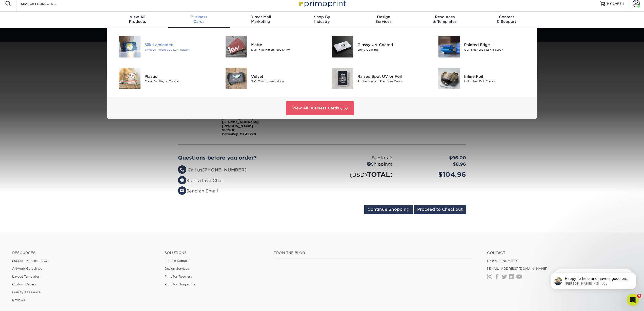  I want to click on a: Inline Foil Business Cards Inline Foil Unlimited Foil Colors, so click(482, 78).